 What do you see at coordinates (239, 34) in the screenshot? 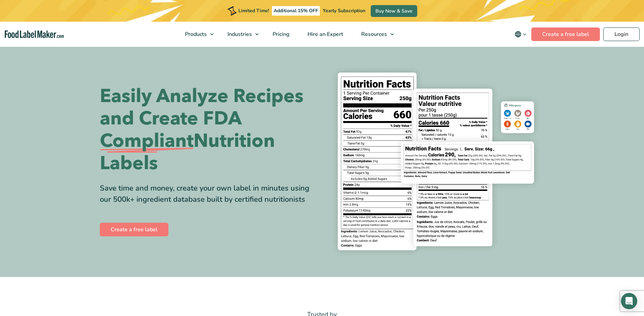
I see `span: Industries` at bounding box center [239, 34].